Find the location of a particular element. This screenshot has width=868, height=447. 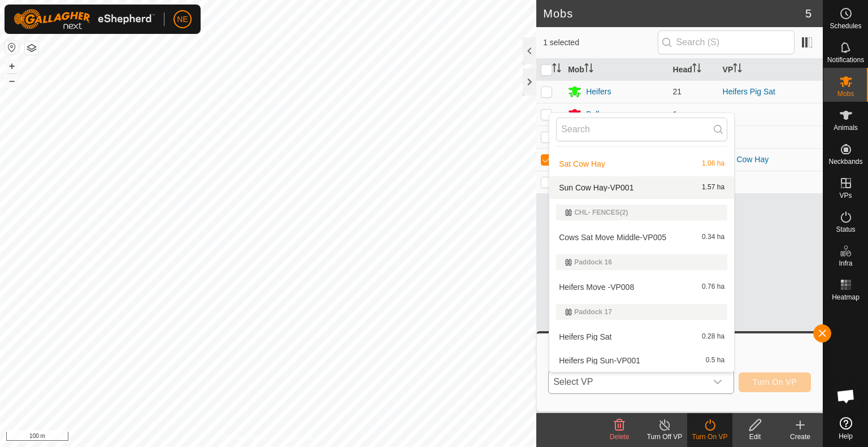

span: Heifers Pig Sat is located at coordinates (585, 337).